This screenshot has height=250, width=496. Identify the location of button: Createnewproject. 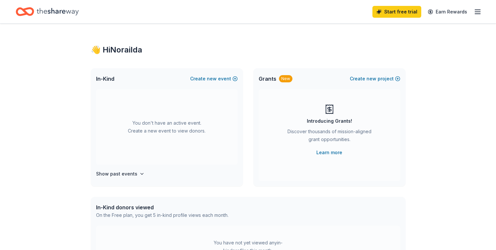
(375, 79).